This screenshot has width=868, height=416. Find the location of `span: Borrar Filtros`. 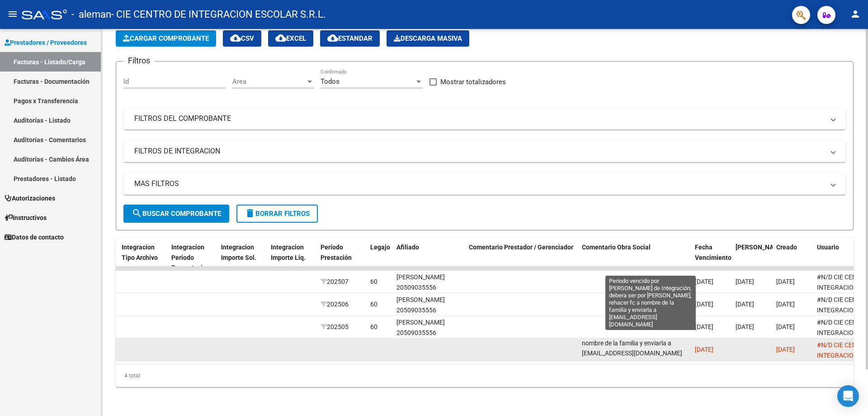

span: Borrar Filtros is located at coordinates (277, 214).